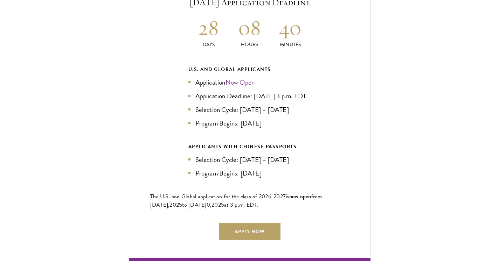 The height and width of the screenshot is (272, 499). Describe the element at coordinates (250, 69) in the screenshot. I see `div: U.S. and Global Applicants` at that location.